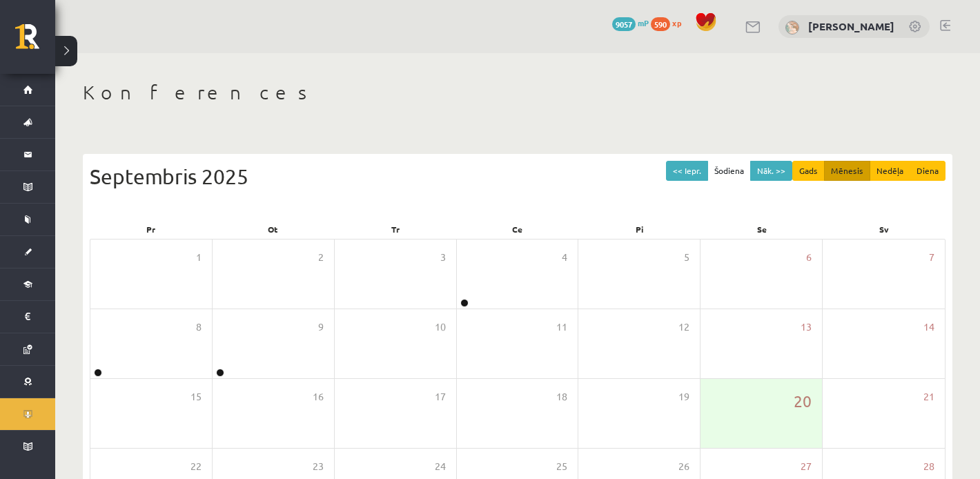  Describe the element at coordinates (273, 229) in the screenshot. I see `div: Ot` at that location.